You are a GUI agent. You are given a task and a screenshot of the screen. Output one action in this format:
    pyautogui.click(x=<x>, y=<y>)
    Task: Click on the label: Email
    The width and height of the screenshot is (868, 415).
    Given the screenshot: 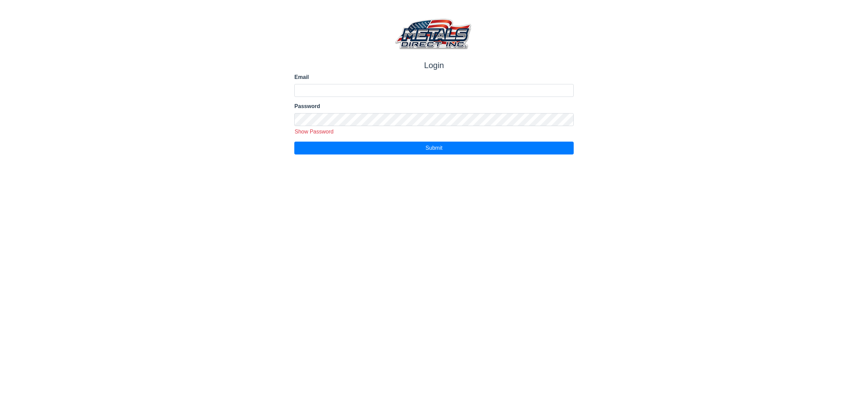 What is the action you would take?
    pyautogui.click(x=433, y=77)
    